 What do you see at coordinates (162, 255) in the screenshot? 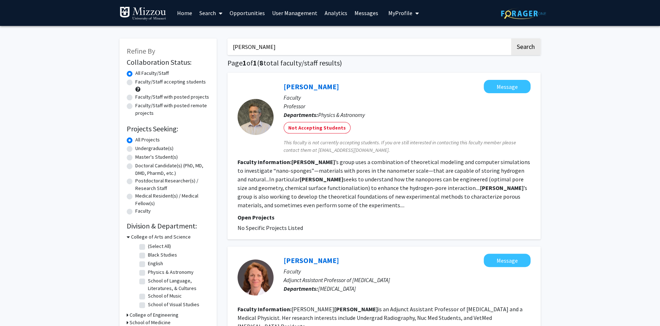
I see `label: Black Studies` at bounding box center [162, 255].